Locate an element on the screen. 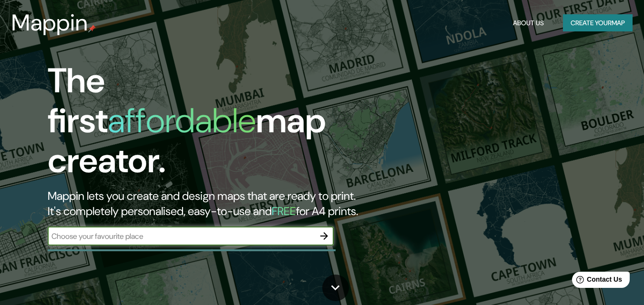 The height and width of the screenshot is (305, 644). h5: FREE is located at coordinates (284, 211).